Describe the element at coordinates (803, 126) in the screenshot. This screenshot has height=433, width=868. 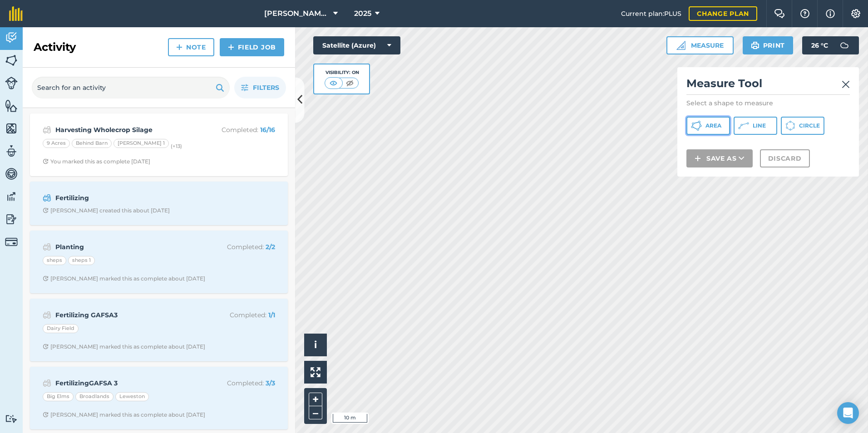
I see `button: Circle` at that location.